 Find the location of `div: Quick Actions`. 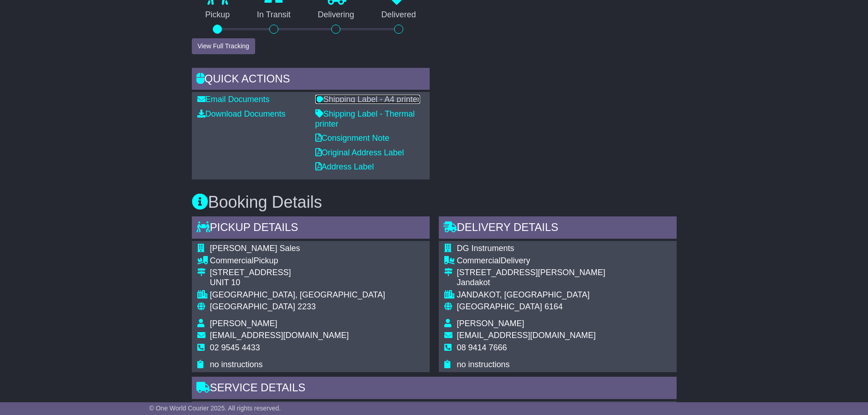

div: Quick Actions is located at coordinates (311, 80).